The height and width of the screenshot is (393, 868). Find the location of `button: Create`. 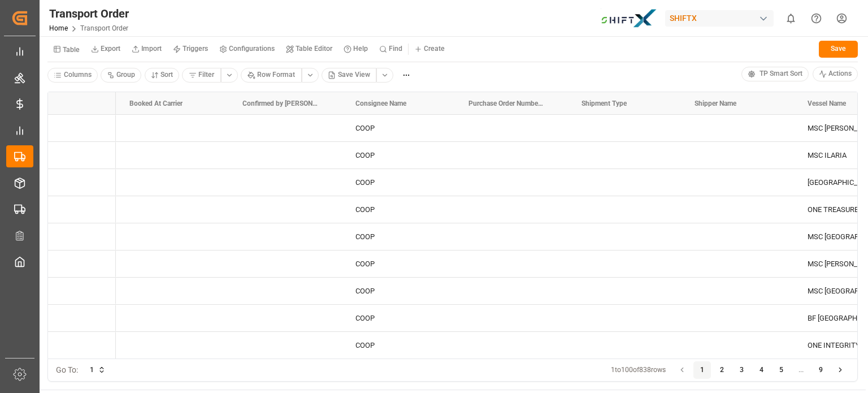

button: Create is located at coordinates (429, 49).